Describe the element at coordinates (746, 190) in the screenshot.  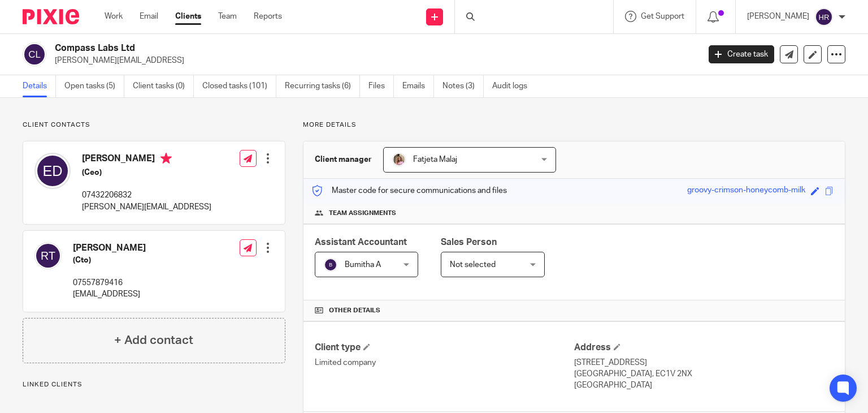
I see `div: groovy-crimson-honeycomb-milk` at that location.